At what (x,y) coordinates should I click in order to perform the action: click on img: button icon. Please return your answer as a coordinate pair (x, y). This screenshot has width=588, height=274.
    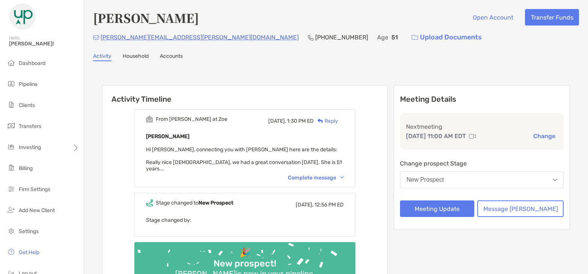
    Looking at the image, I should click on (415, 38).